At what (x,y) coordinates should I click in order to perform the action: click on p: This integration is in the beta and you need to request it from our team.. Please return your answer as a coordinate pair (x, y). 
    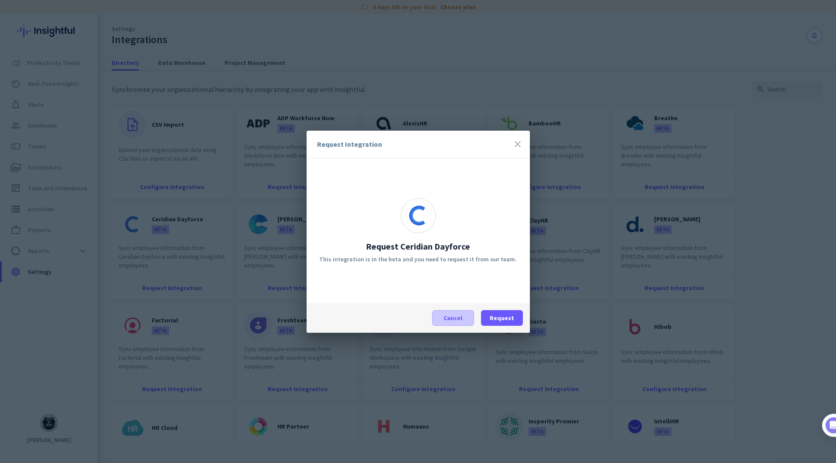
    Looking at the image, I should click on (418, 259).